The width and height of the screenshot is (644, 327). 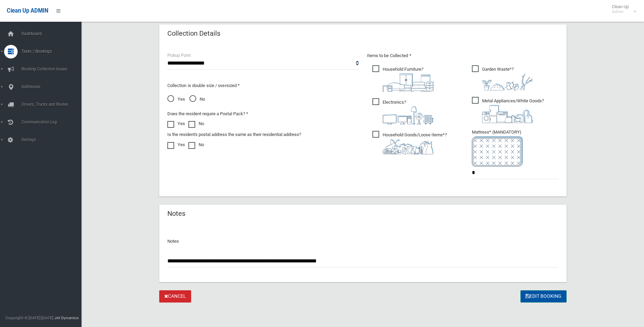 What do you see at coordinates (208, 114) in the screenshot?
I see `label: Does the resident require a Postal Pack? *` at bounding box center [208, 114].